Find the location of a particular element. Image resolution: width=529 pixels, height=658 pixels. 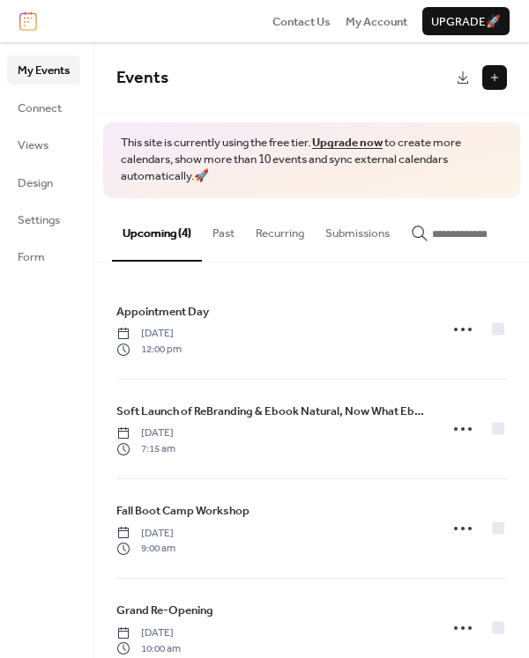

span: Soft Launch of ReBranding & Ebook Natural, Now What Ebook is located at coordinates (271, 412).